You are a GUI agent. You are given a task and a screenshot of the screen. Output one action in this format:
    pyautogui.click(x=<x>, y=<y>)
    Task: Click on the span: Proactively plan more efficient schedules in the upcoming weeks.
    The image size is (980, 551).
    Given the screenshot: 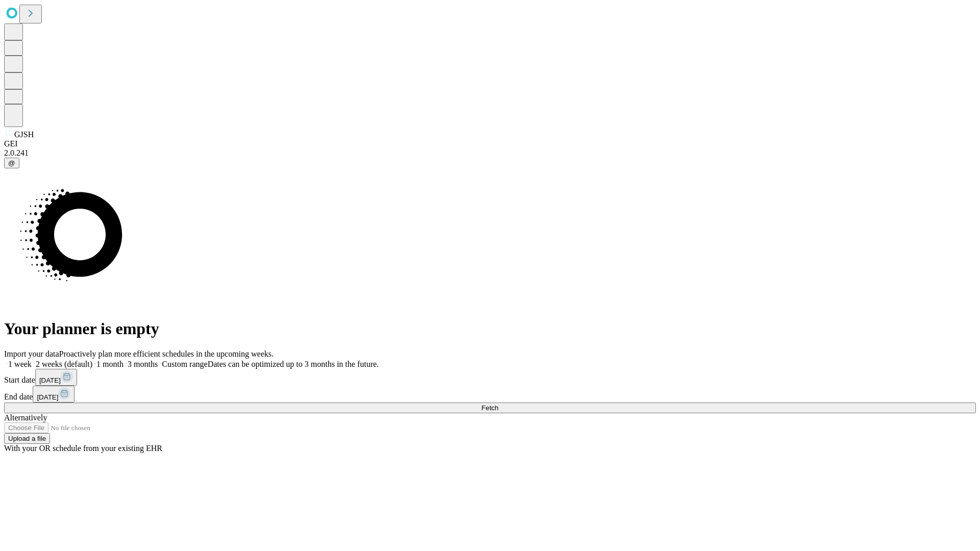 What is the action you would take?
    pyautogui.click(x=166, y=354)
    